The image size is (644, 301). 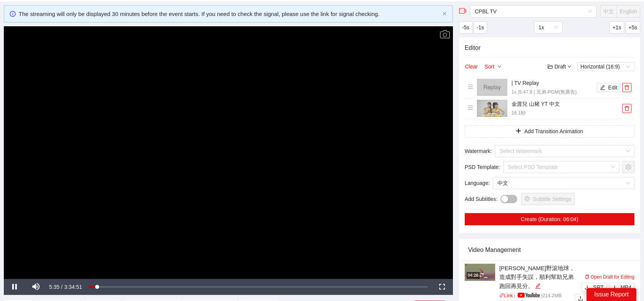 I want to click on span: plus, so click(x=518, y=131).